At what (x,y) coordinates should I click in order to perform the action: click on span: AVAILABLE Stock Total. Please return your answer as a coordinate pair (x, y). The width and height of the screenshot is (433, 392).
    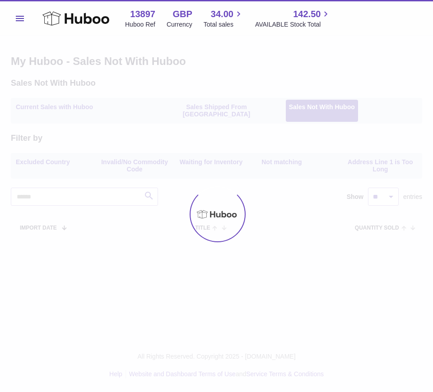
    Looking at the image, I should click on (293, 24).